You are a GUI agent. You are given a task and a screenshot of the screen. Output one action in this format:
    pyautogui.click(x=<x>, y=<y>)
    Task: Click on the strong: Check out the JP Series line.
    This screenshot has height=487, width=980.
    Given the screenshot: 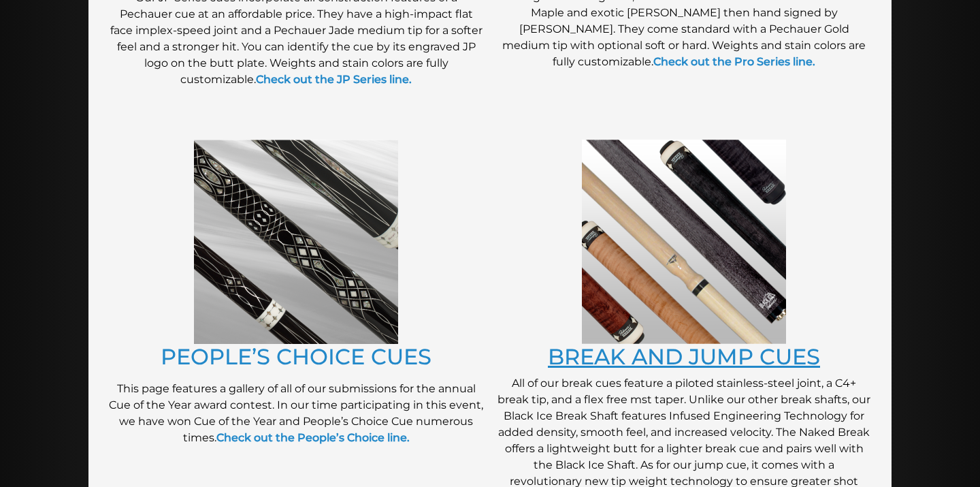 What is the action you would take?
    pyautogui.click(x=334, y=79)
    